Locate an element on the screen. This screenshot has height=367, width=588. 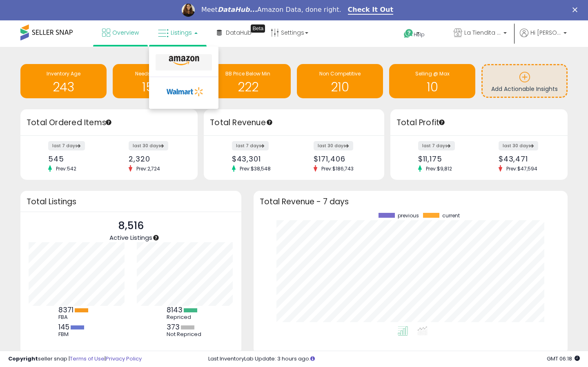
span: Prev: 542 is located at coordinates (66, 168).